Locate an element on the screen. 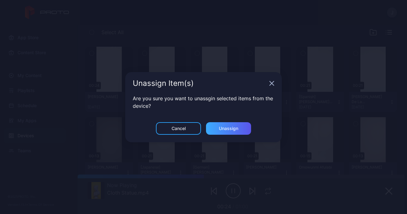  button: Cancel is located at coordinates (179, 128).